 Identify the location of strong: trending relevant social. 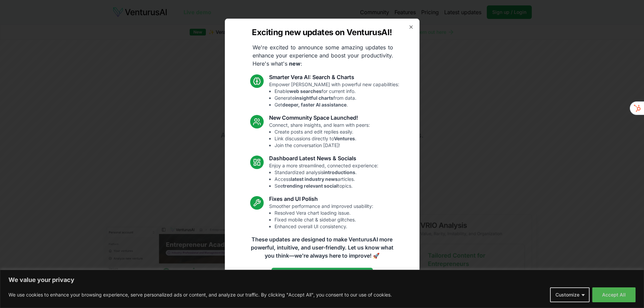
(311, 186).